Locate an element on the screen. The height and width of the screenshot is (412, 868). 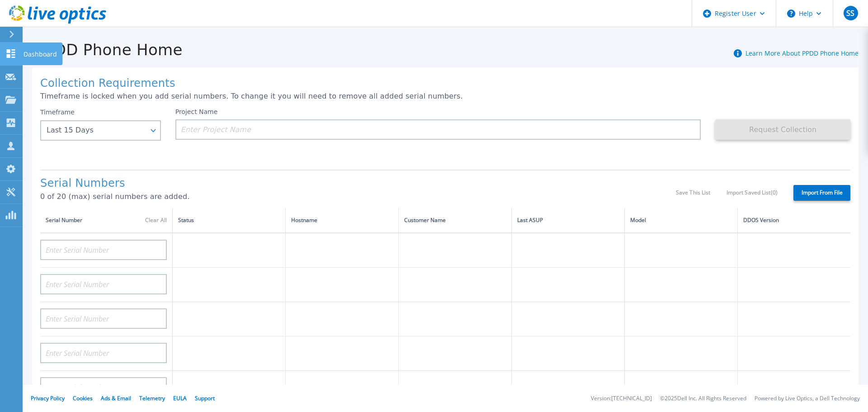
h1: Collection Requirements is located at coordinates (445, 84).